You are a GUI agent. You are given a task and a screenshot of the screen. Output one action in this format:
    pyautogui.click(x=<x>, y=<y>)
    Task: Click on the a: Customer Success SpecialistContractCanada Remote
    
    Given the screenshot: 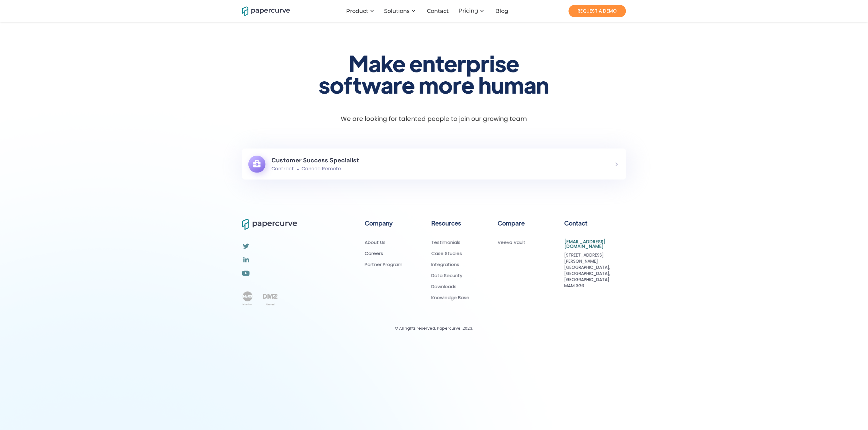 What is the action you would take?
    pyautogui.click(x=434, y=164)
    